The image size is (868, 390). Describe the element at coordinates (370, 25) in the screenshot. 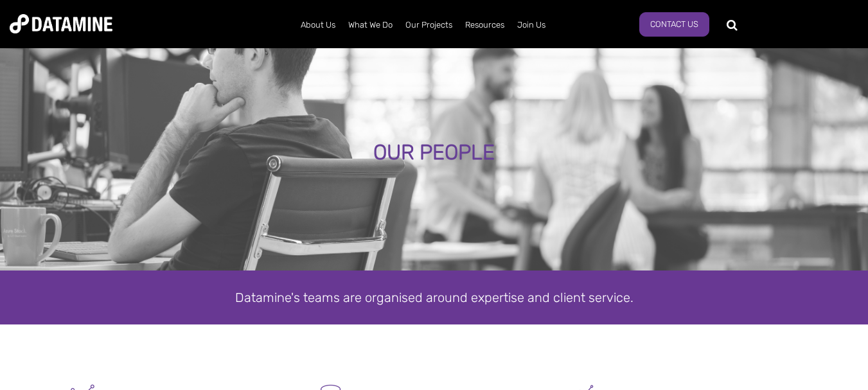

I see `a: What We Do` at that location.